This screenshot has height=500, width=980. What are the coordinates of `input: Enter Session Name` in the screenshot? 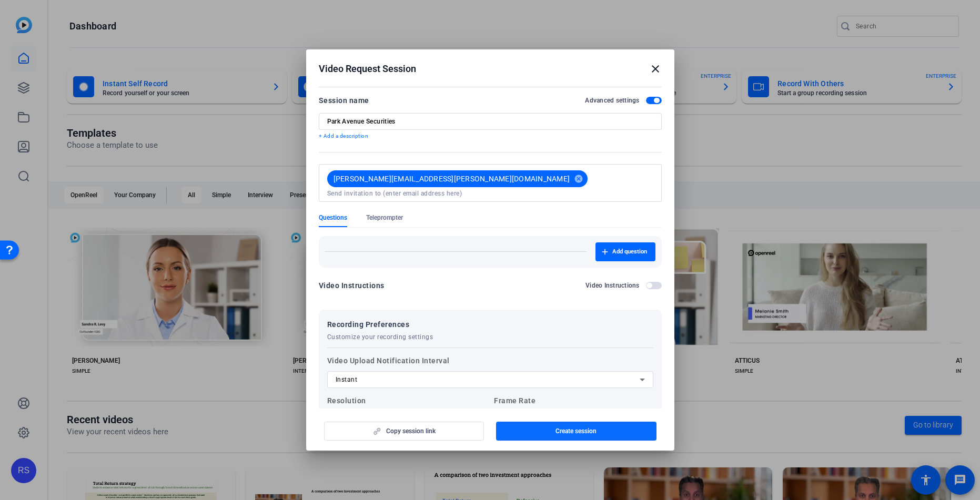 It's located at (490, 121).